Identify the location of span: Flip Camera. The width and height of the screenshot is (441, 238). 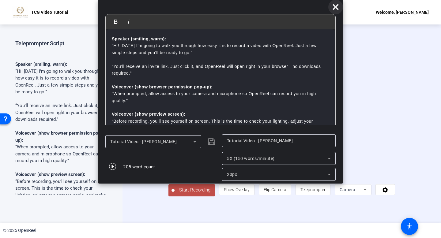
(275, 190).